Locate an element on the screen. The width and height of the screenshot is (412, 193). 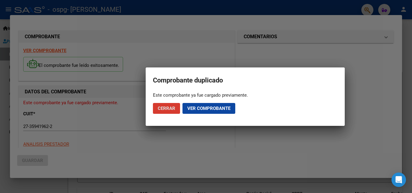
h2: Comprobante duplicado is located at coordinates (245, 80).